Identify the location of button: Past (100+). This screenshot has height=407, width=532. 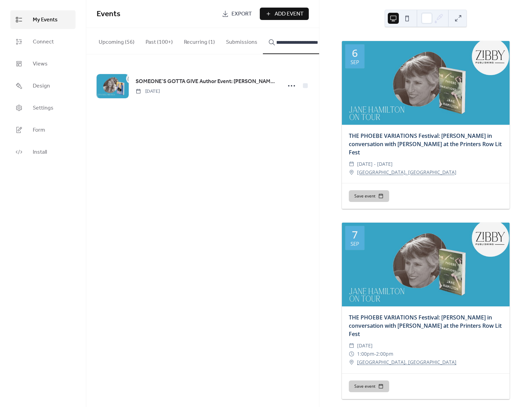
(159, 41).